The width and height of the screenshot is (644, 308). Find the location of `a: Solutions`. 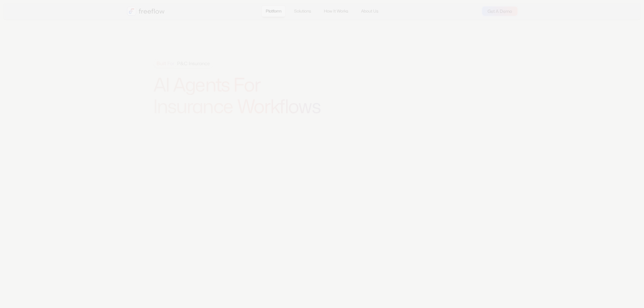

a: Solutions is located at coordinates (303, 11).